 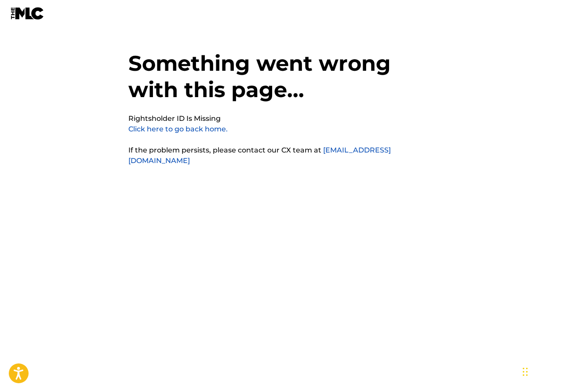 What do you see at coordinates (282, 82) in the screenshot?
I see `h1: Something went wrong with this page...` at bounding box center [282, 82].